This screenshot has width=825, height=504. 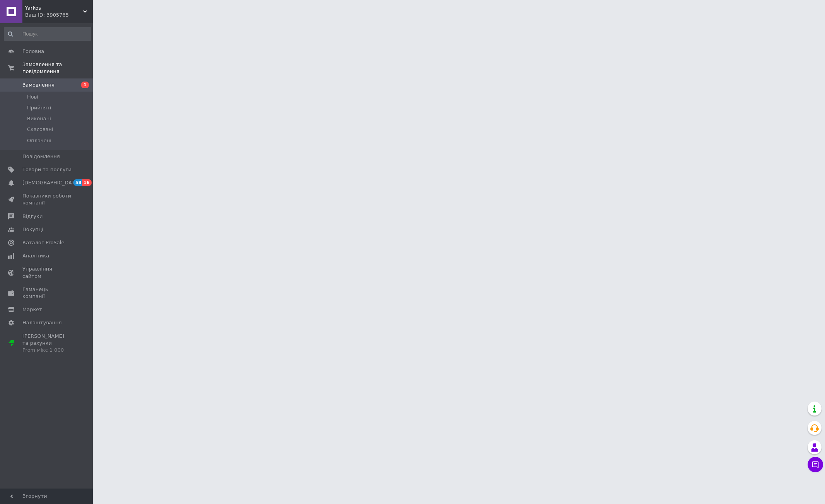 I want to click on span: Відгуки, so click(x=33, y=217).